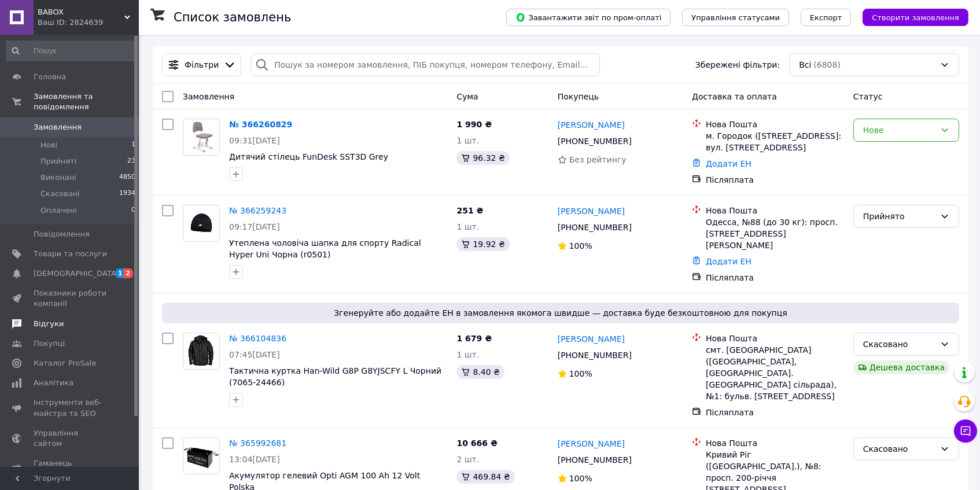  What do you see at coordinates (902, 367) in the screenshot?
I see `div: Дешева доставка` at bounding box center [902, 367].